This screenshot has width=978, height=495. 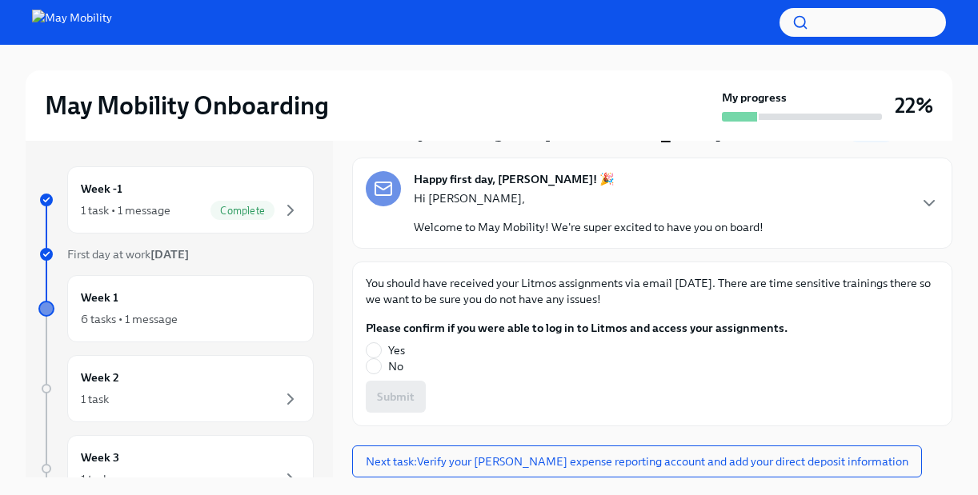 What do you see at coordinates (396, 351) in the screenshot?
I see `span: Yes` at bounding box center [396, 351].